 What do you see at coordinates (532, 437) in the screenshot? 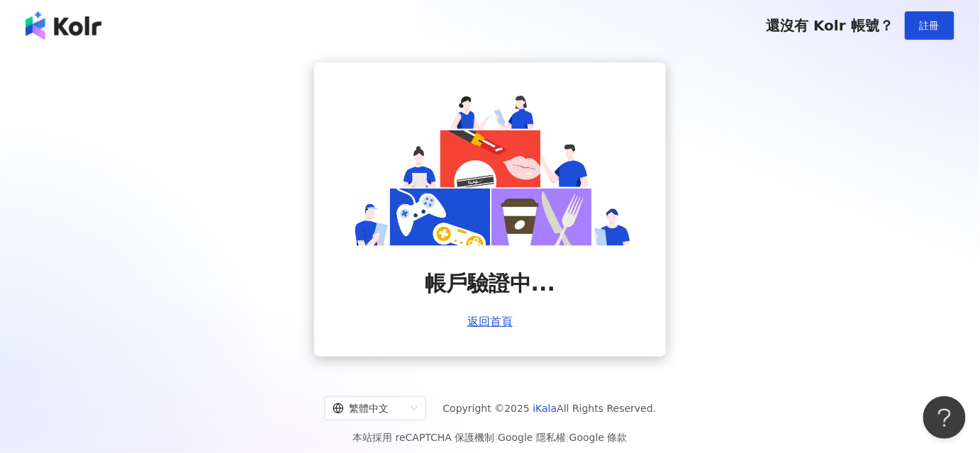
I see `a: Google 隱私權` at bounding box center [532, 437].